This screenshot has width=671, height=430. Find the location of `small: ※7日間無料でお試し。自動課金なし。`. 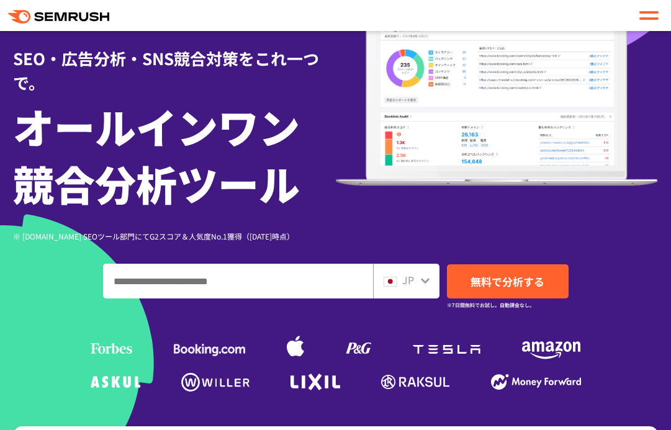

small: ※7日間無料でお試し。自動課金なし。 is located at coordinates (490, 305).